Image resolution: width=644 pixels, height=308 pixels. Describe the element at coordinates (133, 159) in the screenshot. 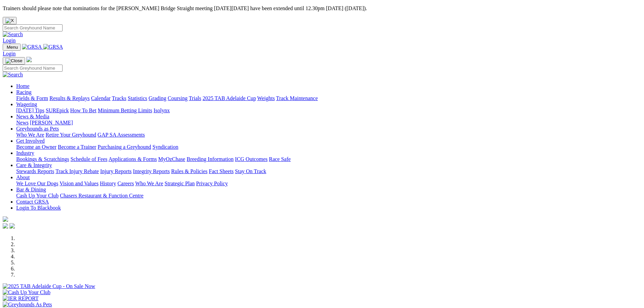

I see `a: Applications & Forms` at that location.